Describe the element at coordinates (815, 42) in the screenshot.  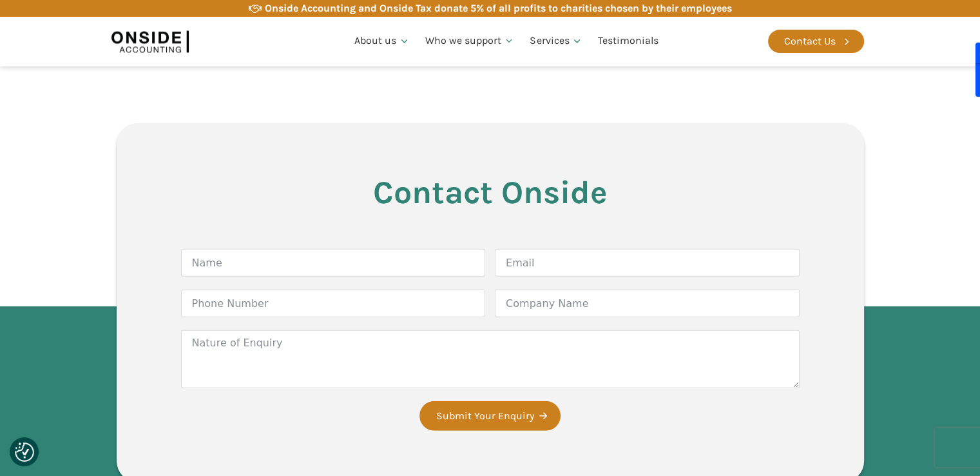
I see `a: Contact Us` at that location.